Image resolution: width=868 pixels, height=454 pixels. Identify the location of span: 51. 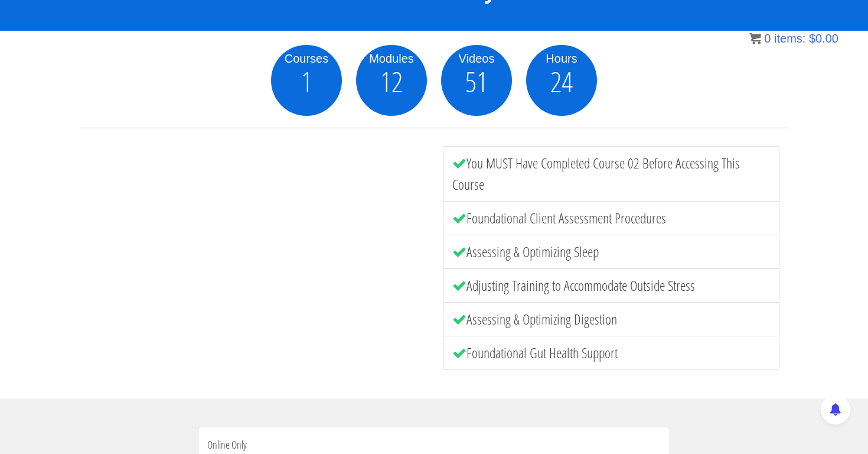
(476, 81).